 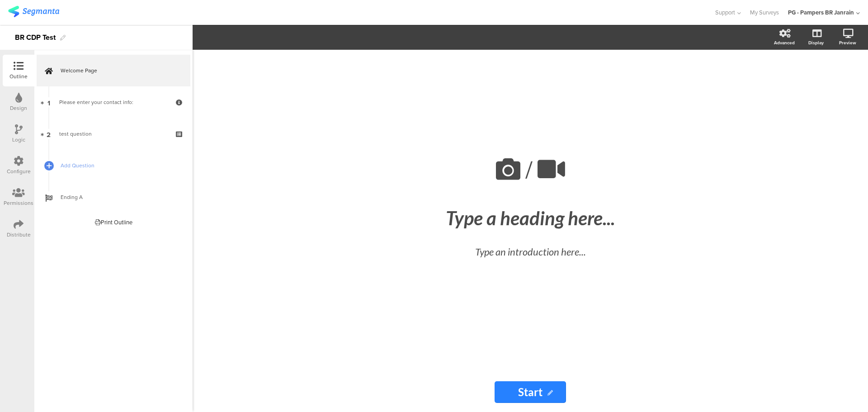 What do you see at coordinates (34, 11) in the screenshot?
I see `img: segmanta logo` at bounding box center [34, 11].